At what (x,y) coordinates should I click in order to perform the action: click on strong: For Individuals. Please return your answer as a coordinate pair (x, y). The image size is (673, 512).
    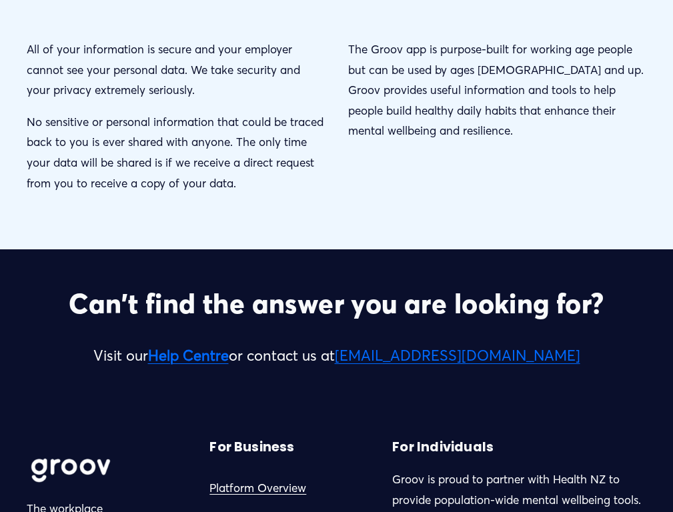
    Looking at the image, I should click on (443, 447).